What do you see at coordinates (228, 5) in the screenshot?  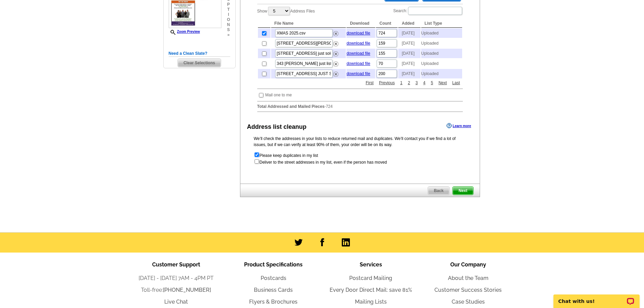 I see `span: p` at bounding box center [228, 5].